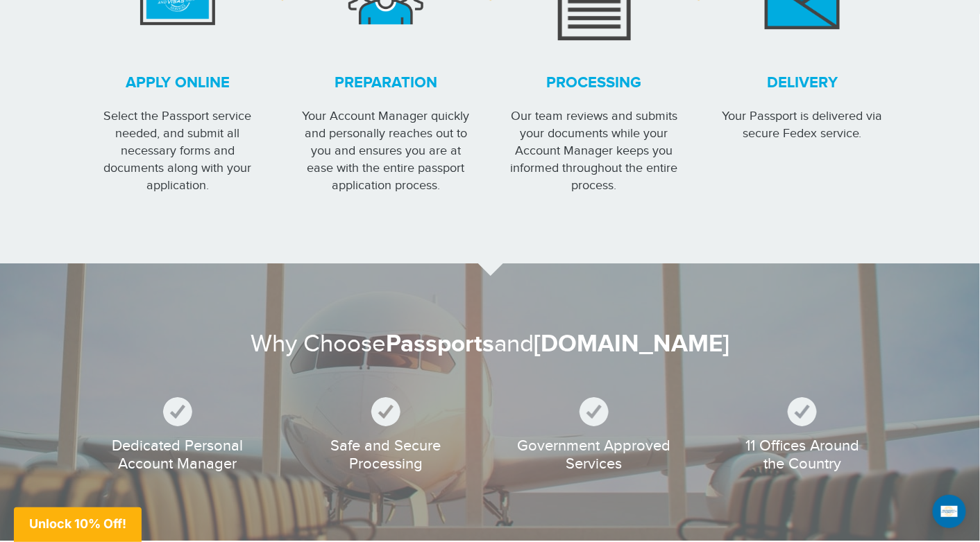  I want to click on div: 11 Offices Around the Country, so click(802, 434).